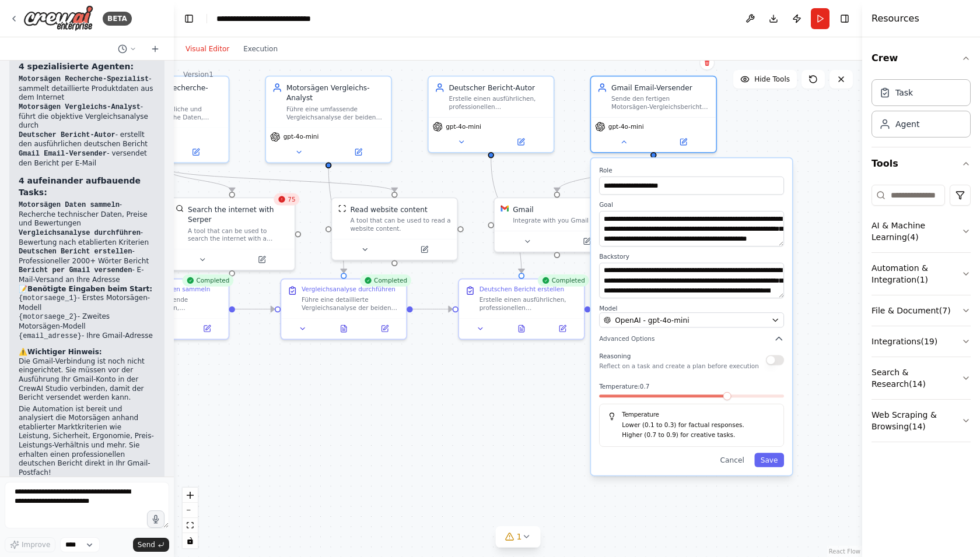 The height and width of the screenshot is (557, 980). Describe the element at coordinates (207, 281) in the screenshot. I see `div: Completed` at that location.